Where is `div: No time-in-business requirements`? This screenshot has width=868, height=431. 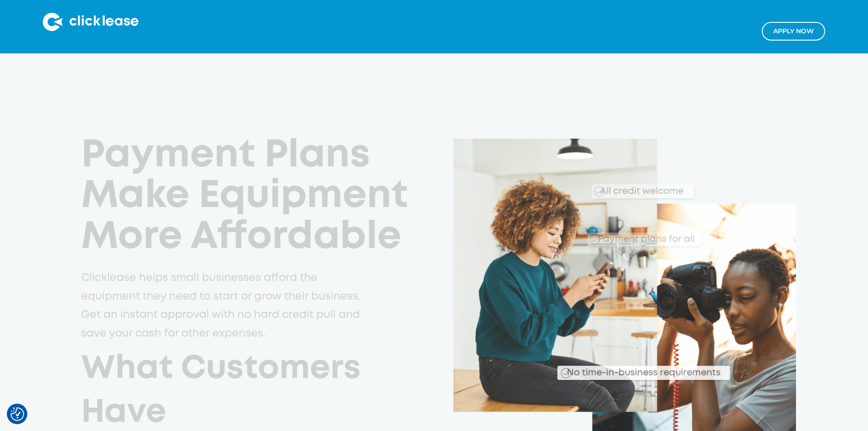 div: No time-in-business requirements is located at coordinates (622, 369).